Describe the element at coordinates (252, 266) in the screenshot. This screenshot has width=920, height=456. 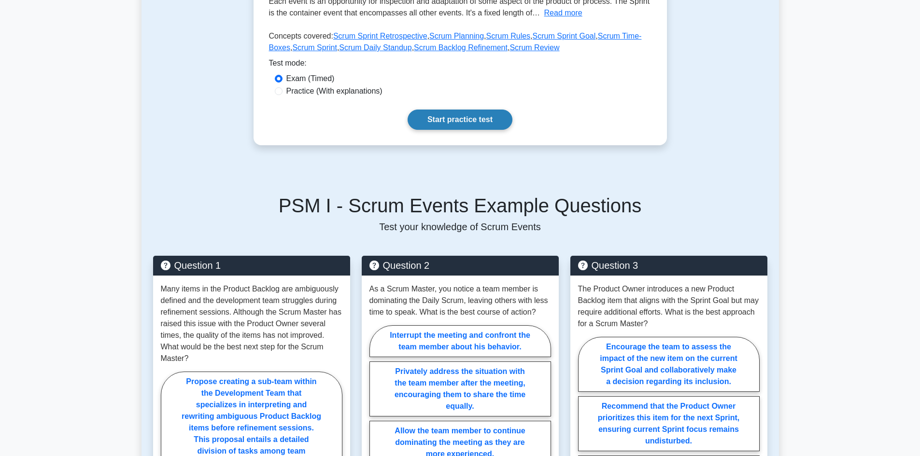
I see `h5: Question 1` at that location.